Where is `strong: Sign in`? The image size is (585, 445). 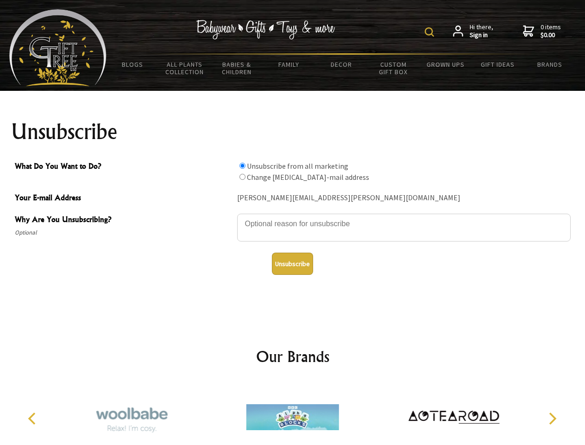 strong: Sign in is located at coordinates (482, 35).